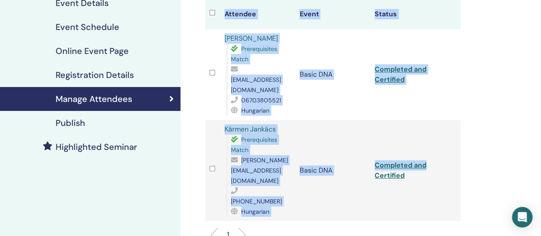 This screenshot has height=236, width=541. I want to click on h4: Event Schedule, so click(87, 27).